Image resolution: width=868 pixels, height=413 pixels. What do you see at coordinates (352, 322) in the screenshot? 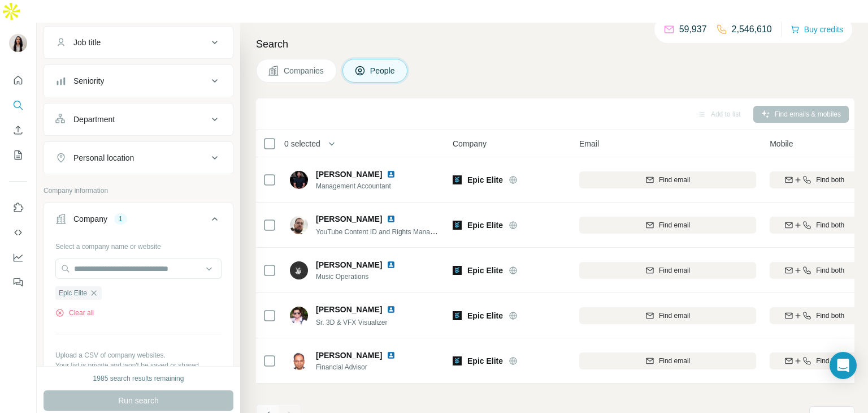
I see `span: Sr. 3D & VFX Visualizer` at bounding box center [352, 322].